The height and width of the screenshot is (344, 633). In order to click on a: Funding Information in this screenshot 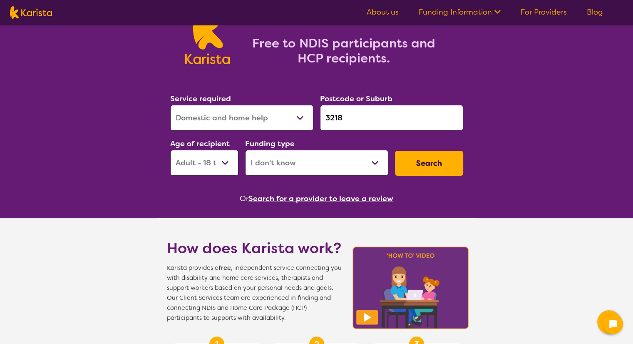, I will do `click(459, 12)`.